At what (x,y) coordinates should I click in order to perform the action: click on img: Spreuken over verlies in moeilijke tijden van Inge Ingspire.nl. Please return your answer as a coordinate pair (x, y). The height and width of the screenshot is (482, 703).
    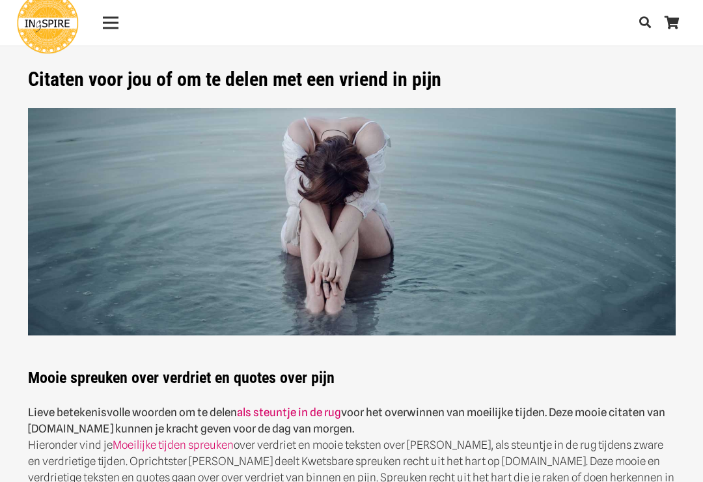
    Looking at the image, I should click on (352, 222).